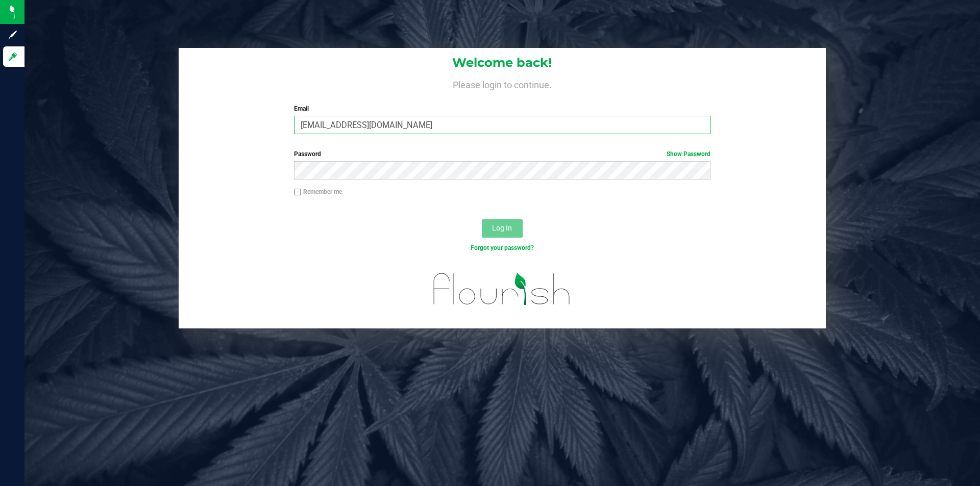 The width and height of the screenshot is (980, 486). I want to click on a: Forgot your password?, so click(503, 248).